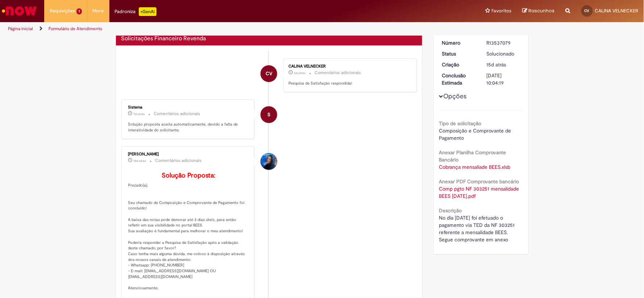  I want to click on b: Descrição, so click(451, 210).